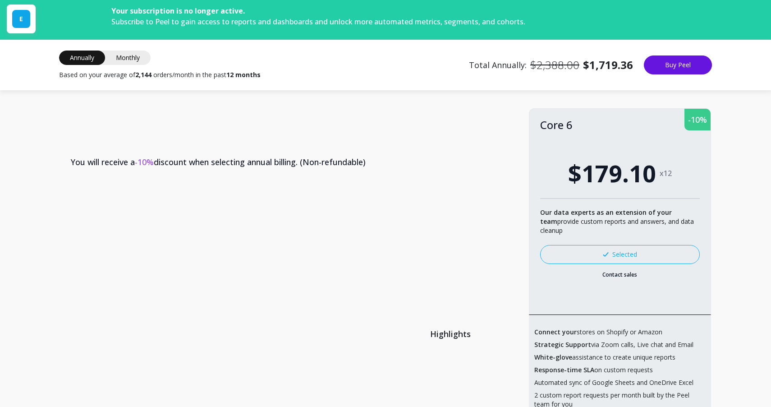  I want to click on span: $179.10, so click(612, 173).